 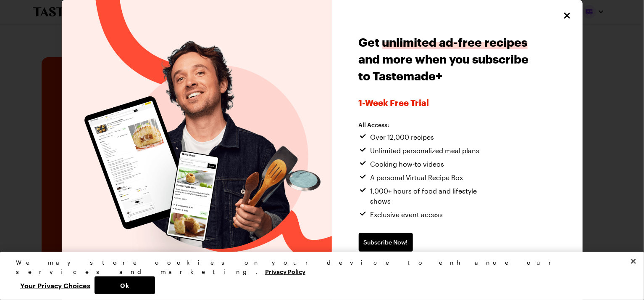 What do you see at coordinates (319, 276) in the screenshot?
I see `div: Privacy` at bounding box center [319, 276].